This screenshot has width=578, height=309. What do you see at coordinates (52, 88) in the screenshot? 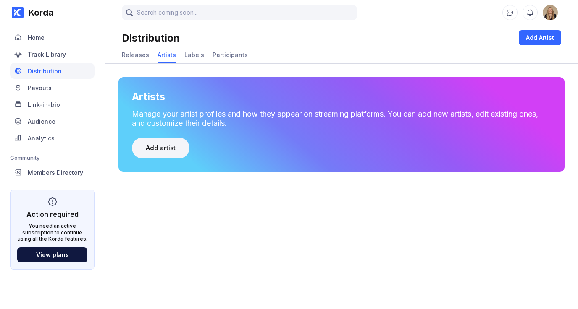
I see `a: Payouts` at bounding box center [52, 88].